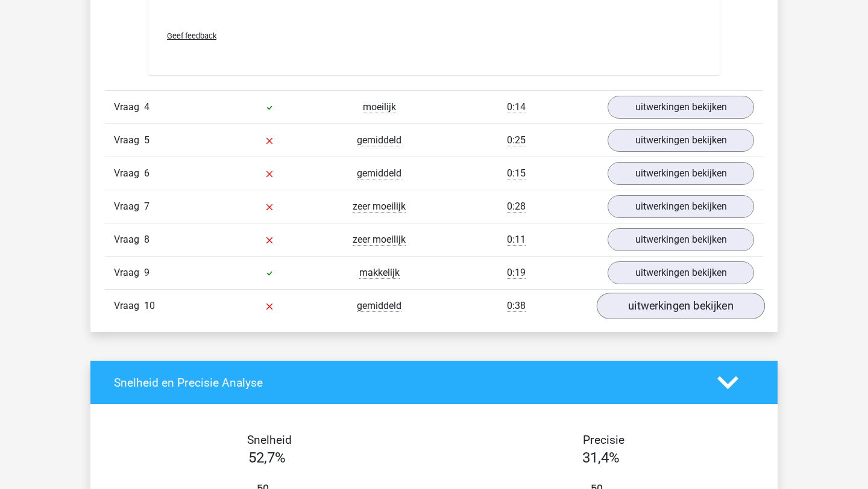 Image resolution: width=868 pixels, height=489 pixels. I want to click on span: 0:28, so click(516, 207).